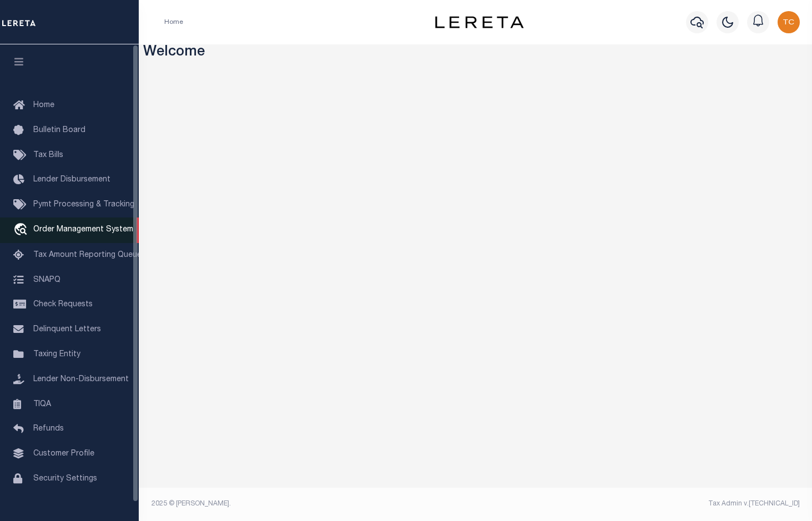  What do you see at coordinates (84, 205) in the screenshot?
I see `span: Pymt Processing & Tracking` at bounding box center [84, 205].